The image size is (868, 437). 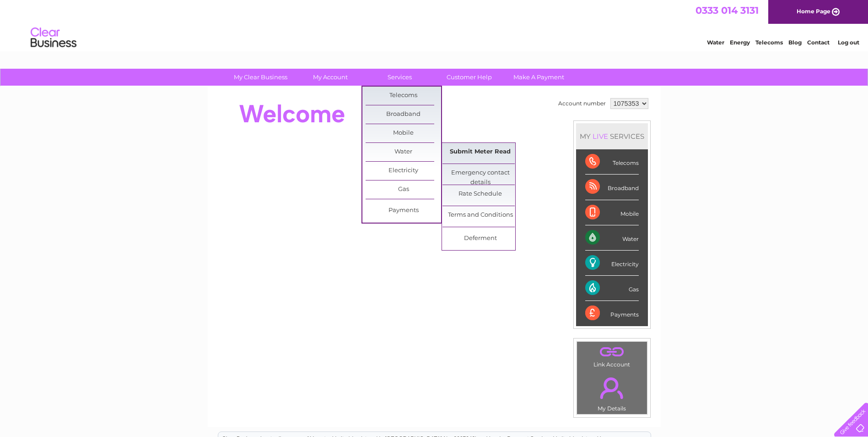 What do you see at coordinates (728, 10) in the screenshot?
I see `a: 0333 014 3131` at bounding box center [728, 10].